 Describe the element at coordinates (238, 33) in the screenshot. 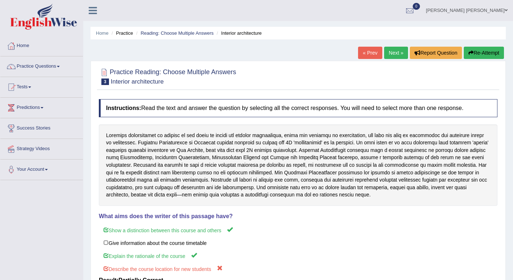

I see `li: Interior architecture` at that location.